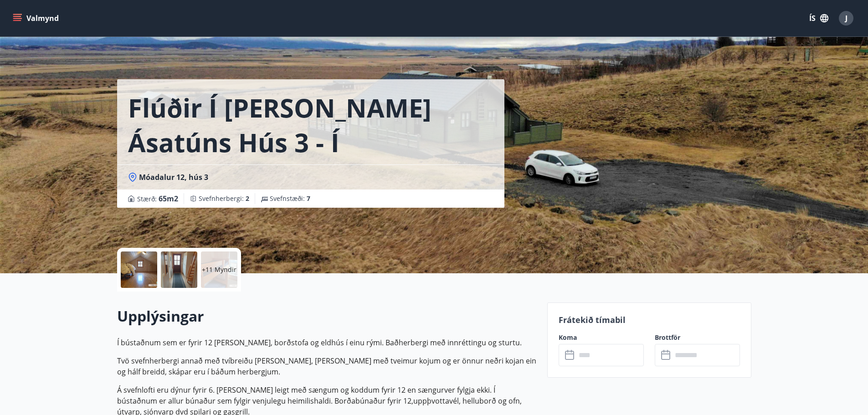 This screenshot has width=868, height=415. Describe the element at coordinates (601, 338) in the screenshot. I see `label: Koma` at that location.